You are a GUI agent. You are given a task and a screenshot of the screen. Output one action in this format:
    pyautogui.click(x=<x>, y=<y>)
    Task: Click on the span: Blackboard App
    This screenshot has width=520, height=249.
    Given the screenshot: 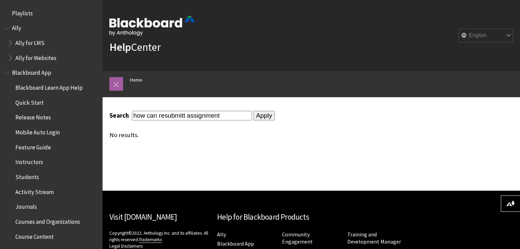 What is the action you would take?
    pyautogui.click(x=31, y=72)
    